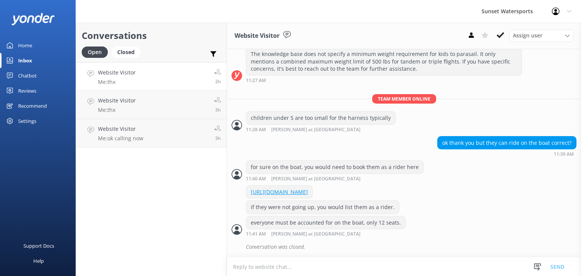 Image resolution: width=581 pixels, height=276 pixels. What do you see at coordinates (411, 247) in the screenshot?
I see `div: Conversation was closed.` at bounding box center [411, 247].